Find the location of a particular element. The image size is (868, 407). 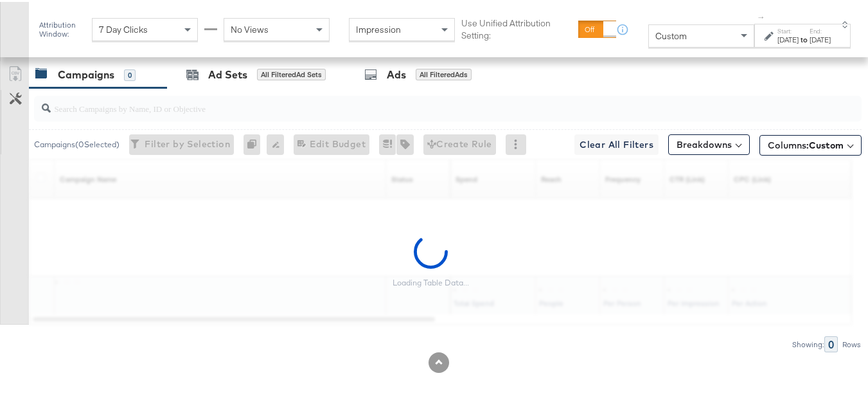

span: 7 Day Clicks is located at coordinates (123, 28).